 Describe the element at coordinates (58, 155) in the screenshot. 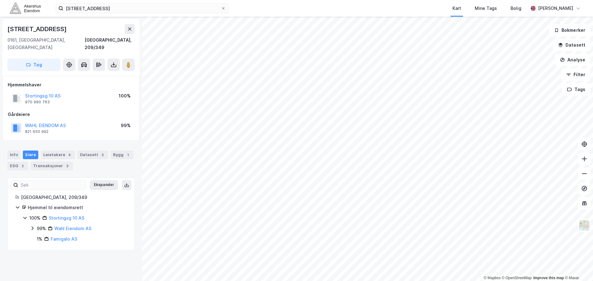

I see `div: Leietakere` at that location.